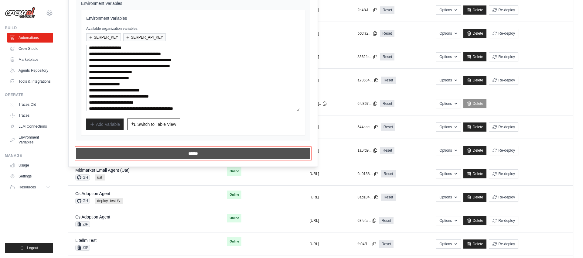  I want to click on button: SERPER_API_KEY, so click(144, 37).